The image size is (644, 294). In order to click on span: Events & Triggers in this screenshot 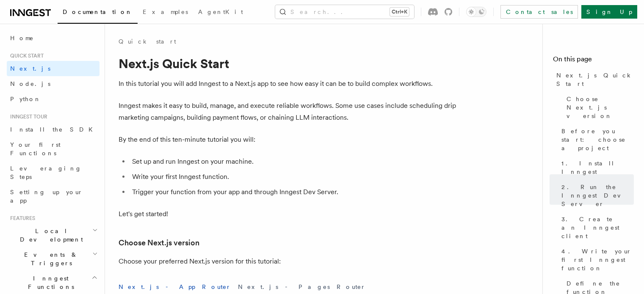, I will do `click(49, 259)`.